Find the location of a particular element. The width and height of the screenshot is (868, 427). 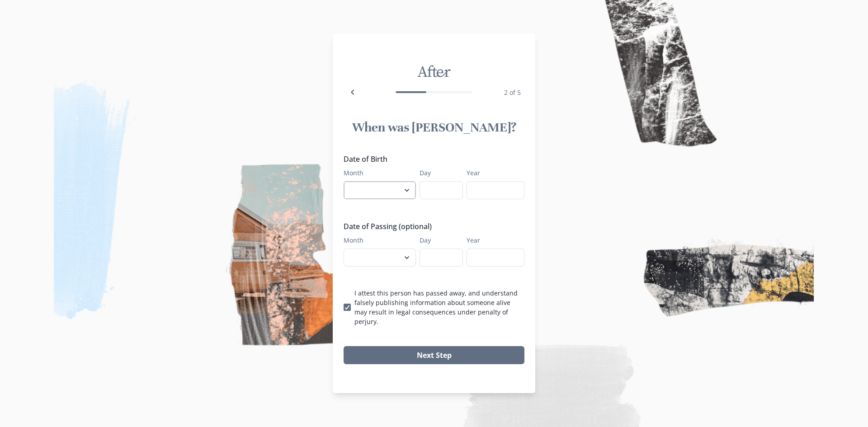

legend: Date of Passing (optional) is located at coordinates (432, 227).